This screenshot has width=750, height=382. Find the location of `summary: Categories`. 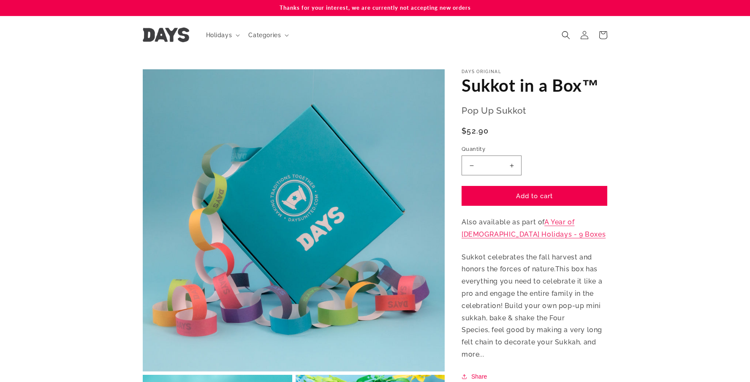

summary: Categories is located at coordinates (268, 35).